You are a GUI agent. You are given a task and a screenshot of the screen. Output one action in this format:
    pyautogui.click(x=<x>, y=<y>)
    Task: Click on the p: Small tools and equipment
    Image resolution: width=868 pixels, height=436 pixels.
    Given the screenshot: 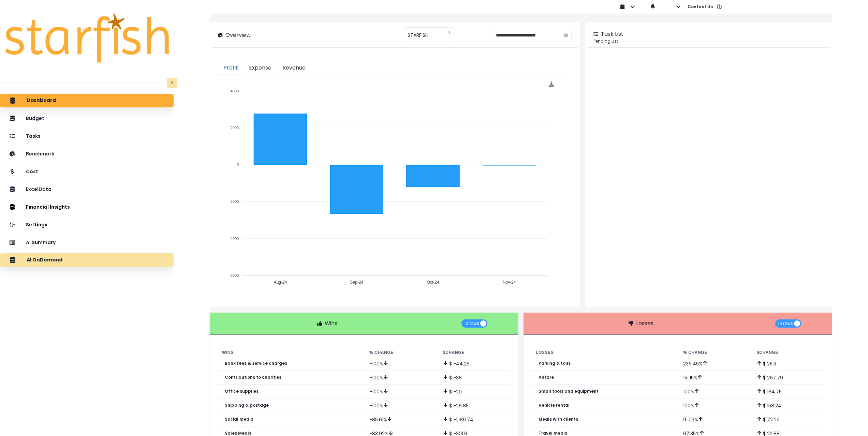 What is the action you would take?
    pyautogui.click(x=568, y=391)
    